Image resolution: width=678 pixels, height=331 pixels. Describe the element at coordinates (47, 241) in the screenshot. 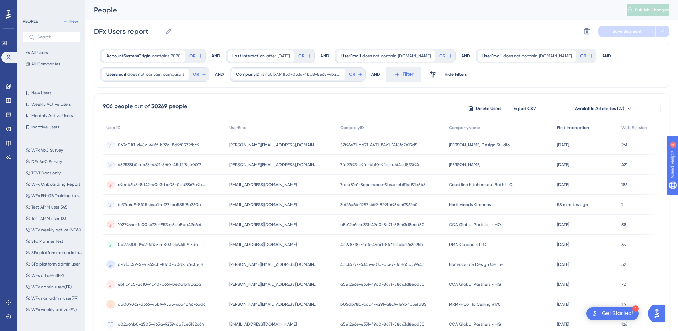

I see `span: SFx Planner Test` at that location.